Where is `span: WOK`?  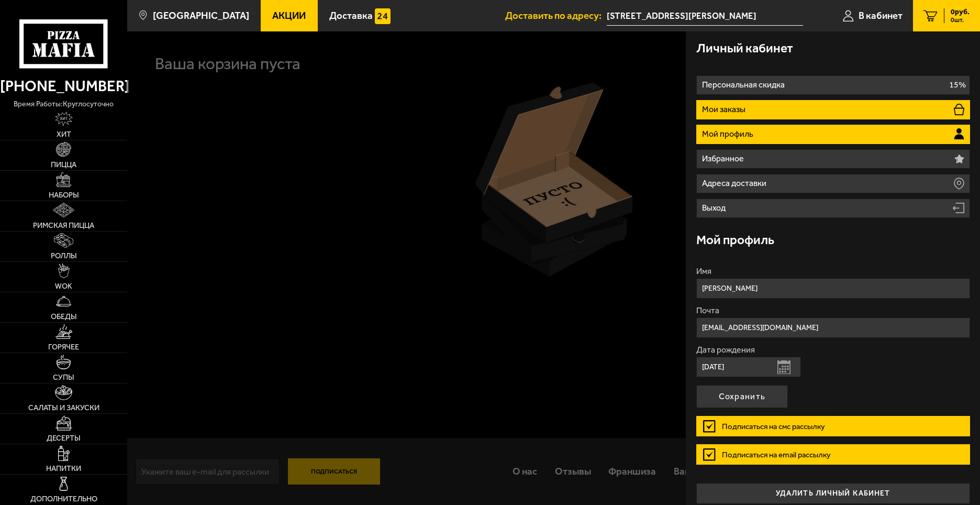
span: WOK is located at coordinates (63, 286).